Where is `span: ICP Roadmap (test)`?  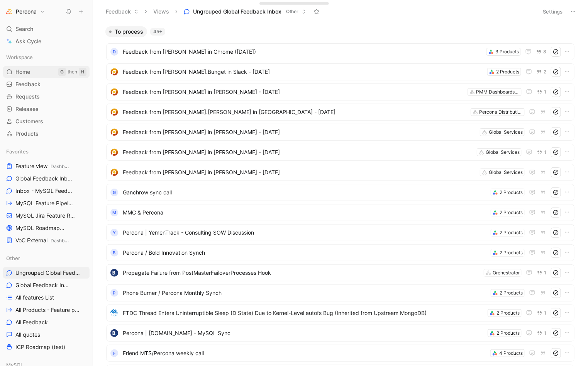 span: ICP Roadmap (test) is located at coordinates (40, 347).